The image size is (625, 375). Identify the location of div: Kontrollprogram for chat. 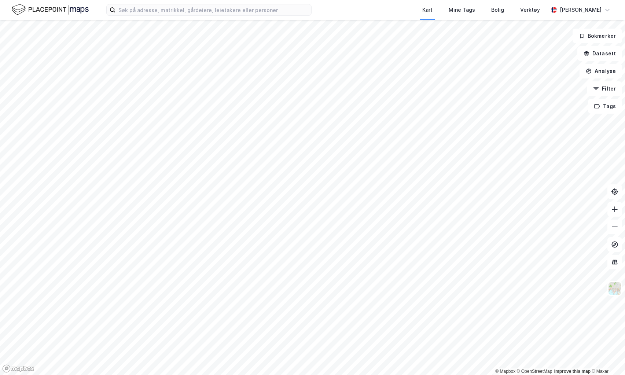
(606, 357).